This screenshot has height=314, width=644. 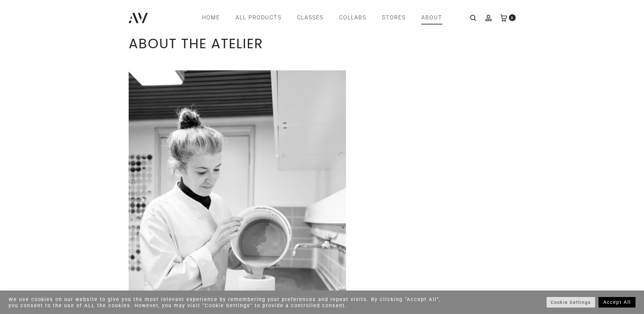 What do you see at coordinates (258, 18) in the screenshot?
I see `a: All products` at bounding box center [258, 18].